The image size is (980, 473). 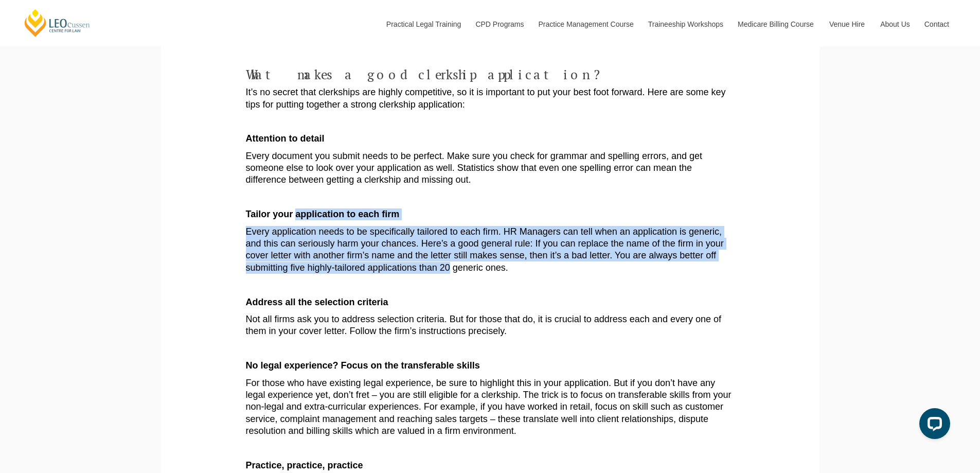 I want to click on strong: No legal experience? Focus on the transferable skills, so click(x=363, y=365).